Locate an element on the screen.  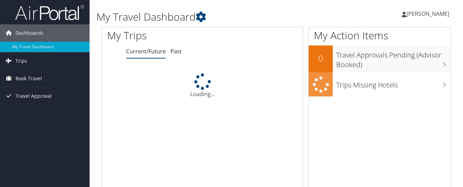
img: airportal-logo.png is located at coordinates (50, 12).